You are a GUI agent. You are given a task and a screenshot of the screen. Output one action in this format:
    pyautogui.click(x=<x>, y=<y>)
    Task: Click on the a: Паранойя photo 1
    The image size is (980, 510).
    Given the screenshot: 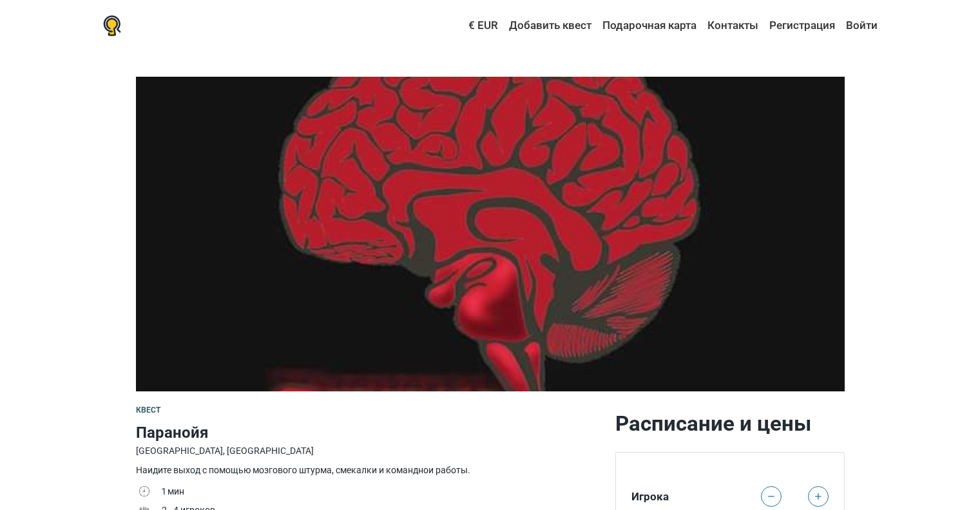 What is the action you would take?
    pyautogui.click(x=490, y=234)
    